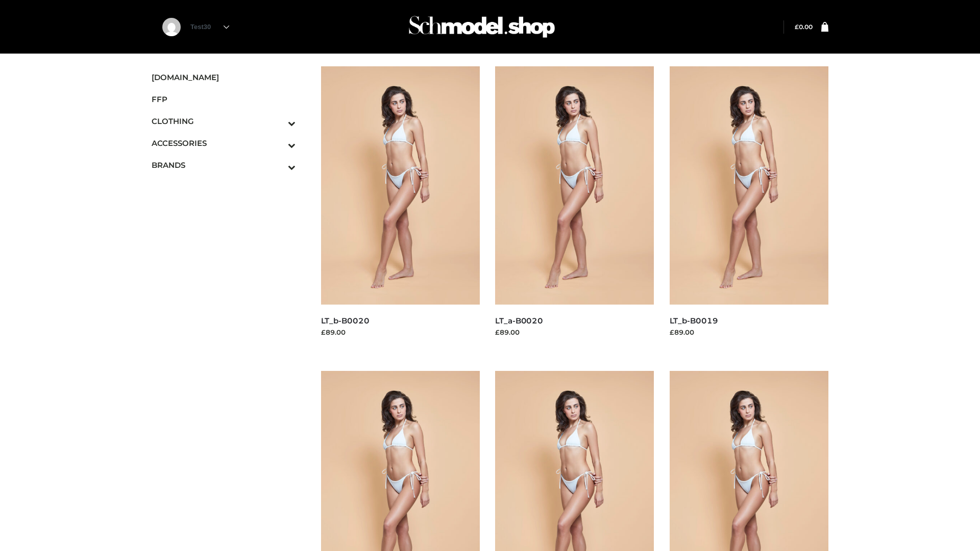 Image resolution: width=980 pixels, height=551 pixels. Describe the element at coordinates (345, 321) in the screenshot. I see `a: LT_b-B0020` at that location.